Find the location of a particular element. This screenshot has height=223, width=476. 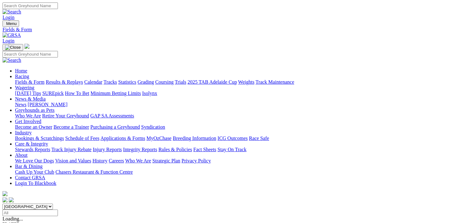

a: News is located at coordinates (21, 105).